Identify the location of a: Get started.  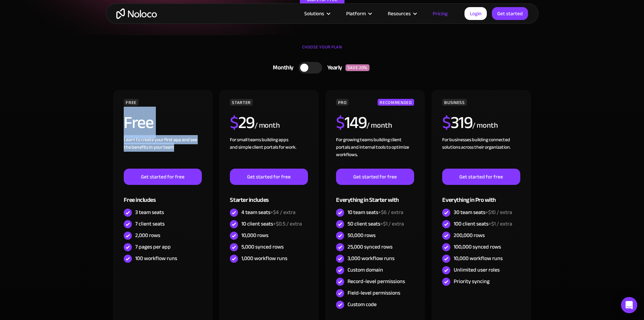
(510, 14).